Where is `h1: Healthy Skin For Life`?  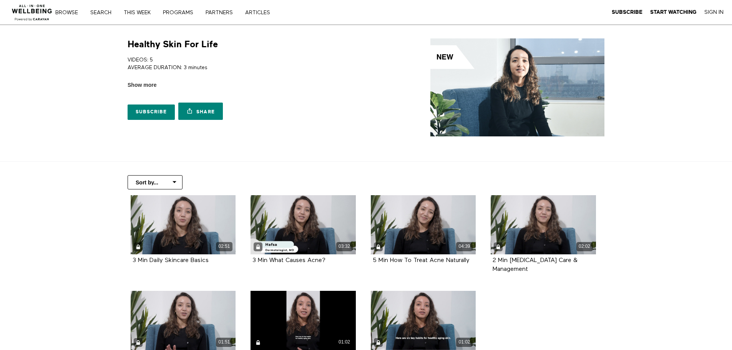
h1: Healthy Skin For Life is located at coordinates (173, 44).